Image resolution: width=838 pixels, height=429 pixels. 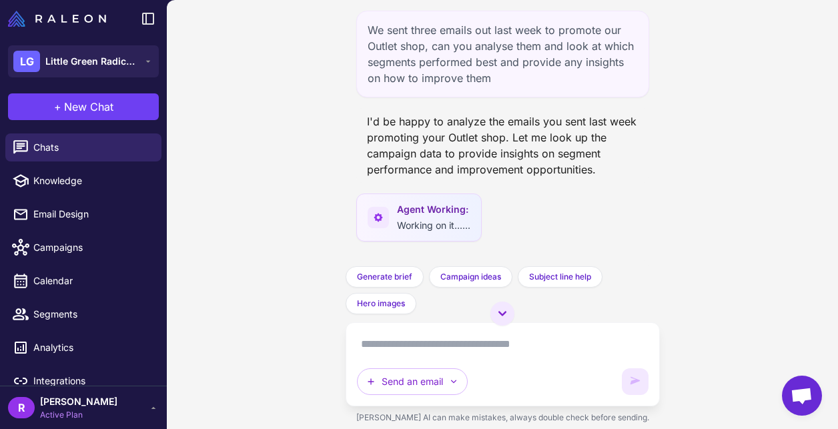 What do you see at coordinates (83, 314) in the screenshot?
I see `a: Segments` at bounding box center [83, 314].